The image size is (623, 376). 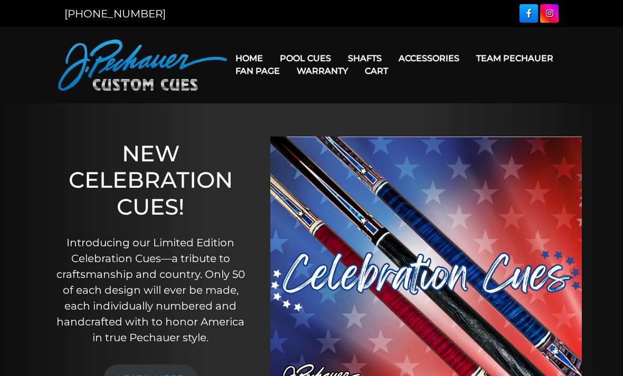 I want to click on a: Warranty, so click(x=322, y=71).